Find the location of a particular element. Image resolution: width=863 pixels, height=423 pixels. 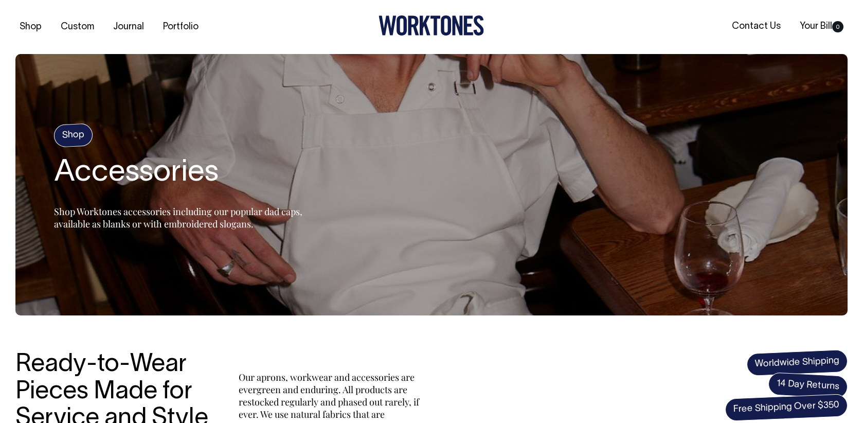

a: Portfolio is located at coordinates (181, 27).